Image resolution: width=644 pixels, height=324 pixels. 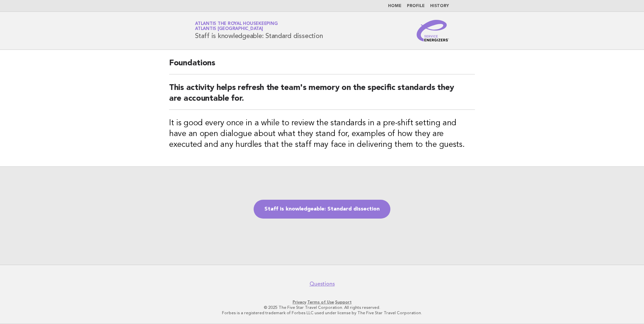 I want to click on a: Home, so click(x=395, y=6).